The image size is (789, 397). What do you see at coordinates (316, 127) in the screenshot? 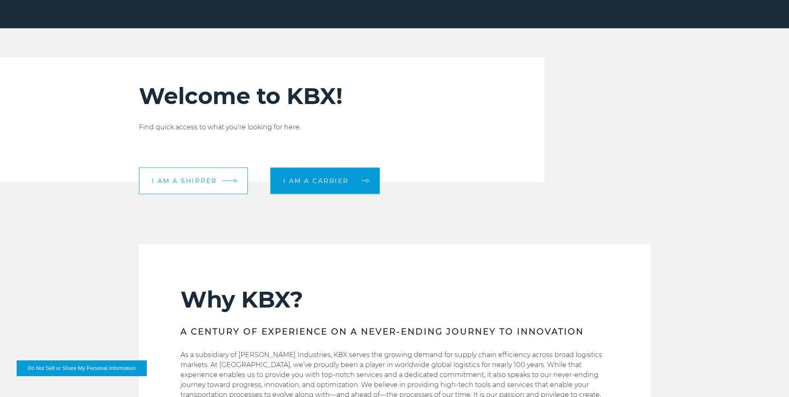
I see `p: Find quick access to what you're looking for here.` at bounding box center [316, 127].